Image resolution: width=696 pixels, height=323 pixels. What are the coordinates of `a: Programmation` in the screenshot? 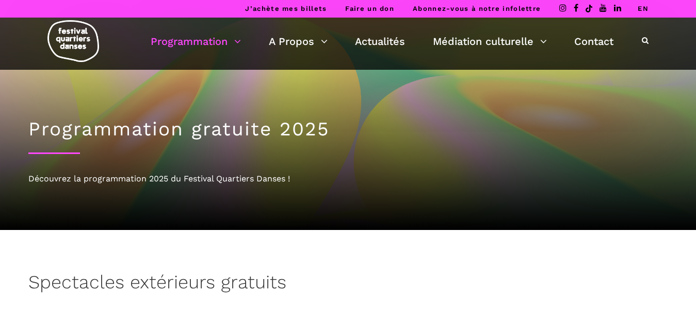 It's located at (196, 41).